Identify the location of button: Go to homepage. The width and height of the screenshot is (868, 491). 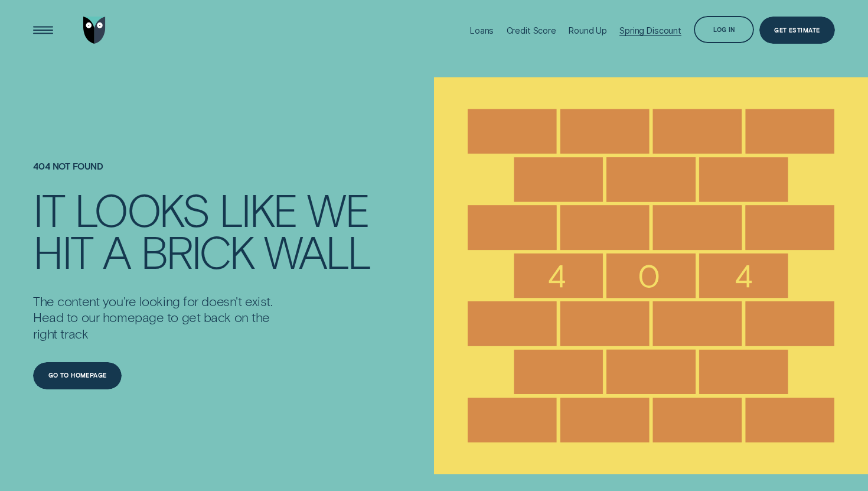
(77, 376).